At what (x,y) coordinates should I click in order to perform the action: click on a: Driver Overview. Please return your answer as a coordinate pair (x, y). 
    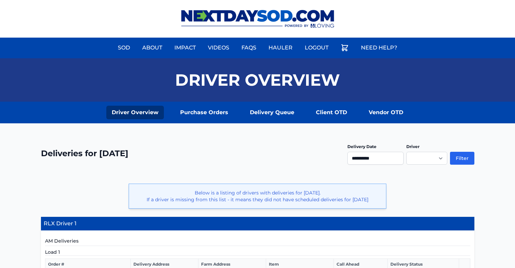
    Looking at the image, I should click on (135, 112).